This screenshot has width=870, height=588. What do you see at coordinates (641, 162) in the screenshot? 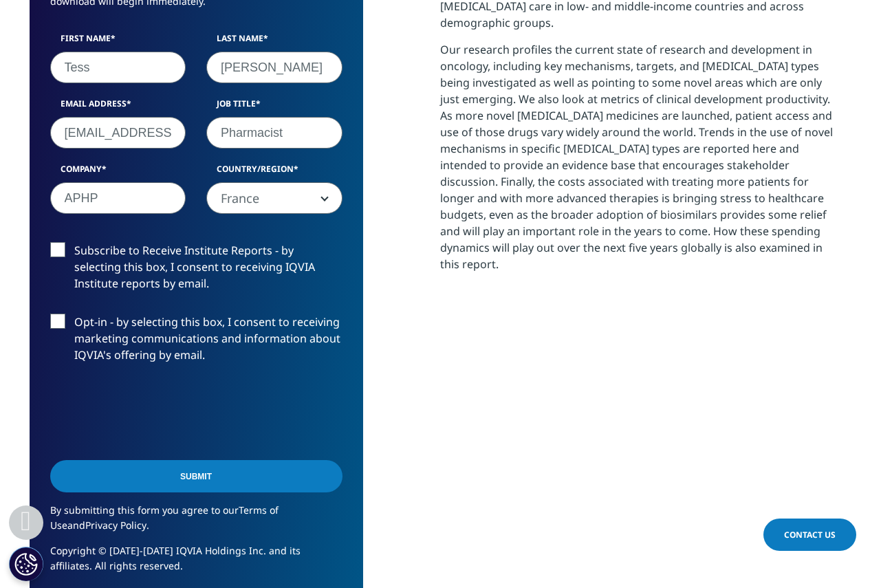
I see `p: Our research profiles the current state of research and development in oncology, including key me...` at bounding box center [641, 162].